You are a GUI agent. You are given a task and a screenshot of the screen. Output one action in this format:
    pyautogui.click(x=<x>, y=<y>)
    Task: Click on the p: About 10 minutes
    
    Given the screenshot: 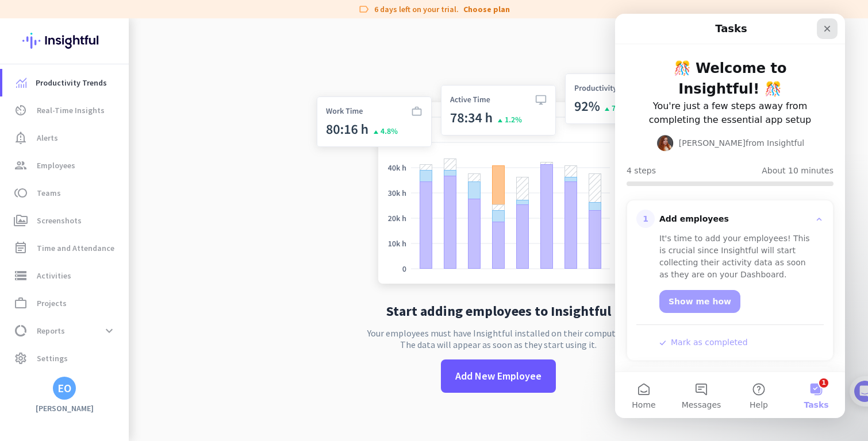 What is the action you would take?
    pyautogui.click(x=182, y=157)
    